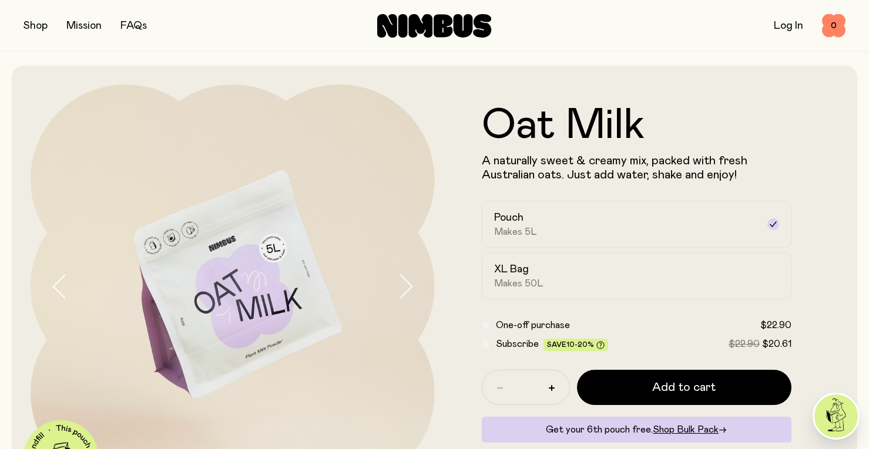 The height and width of the screenshot is (449, 869). What do you see at coordinates (689, 430) in the screenshot?
I see `a: Shop Bulk Pack→` at bounding box center [689, 430].